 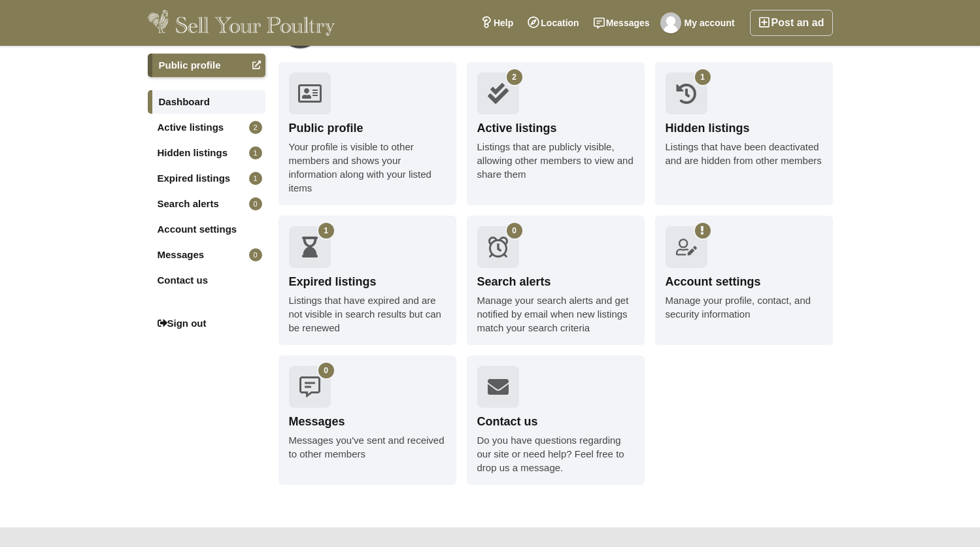 I want to click on a: Post an ad, so click(x=791, y=23).